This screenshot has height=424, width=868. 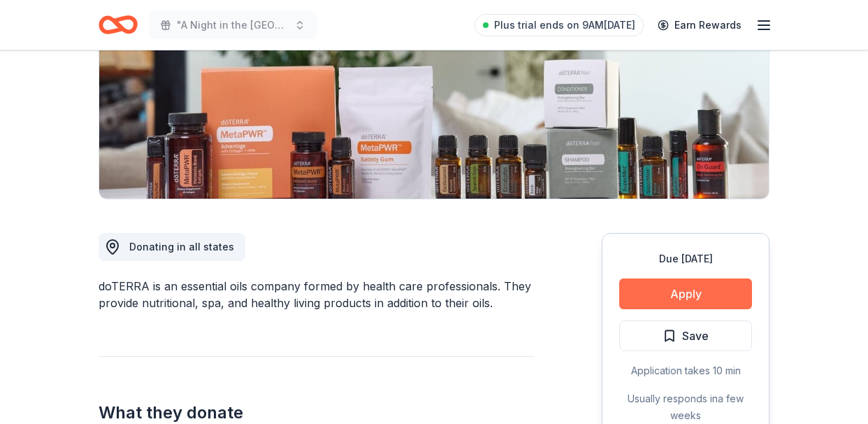 What do you see at coordinates (118, 25) in the screenshot?
I see `a: Home` at bounding box center [118, 25].